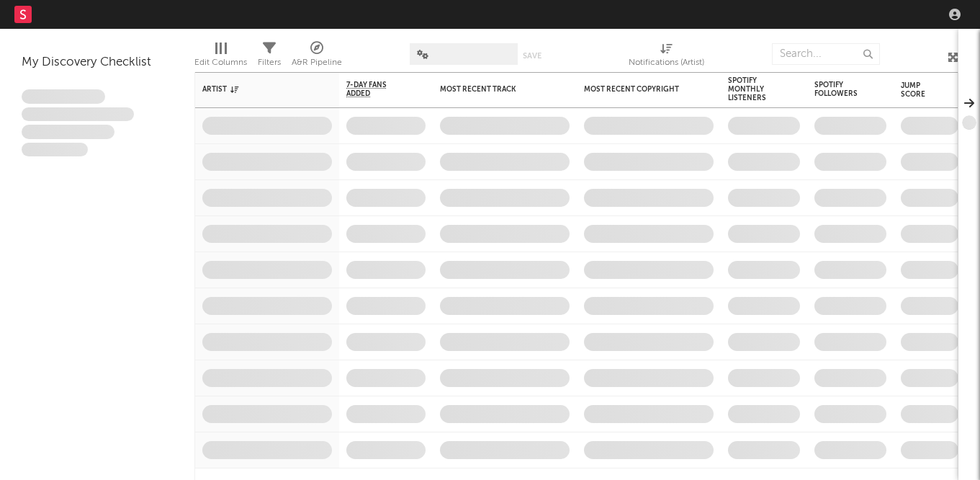 This screenshot has width=980, height=480. Describe the element at coordinates (826, 54) in the screenshot. I see `input: Search...` at that location.